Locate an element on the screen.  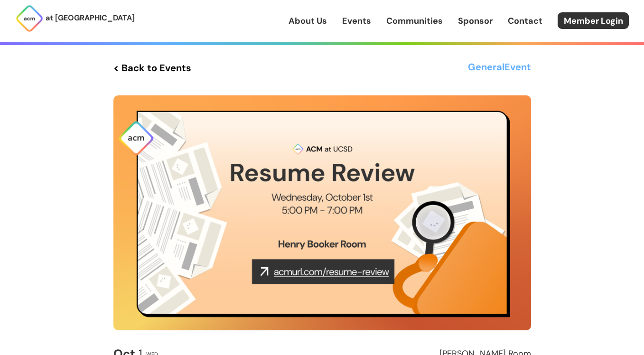
a: Communities is located at coordinates (415, 21).